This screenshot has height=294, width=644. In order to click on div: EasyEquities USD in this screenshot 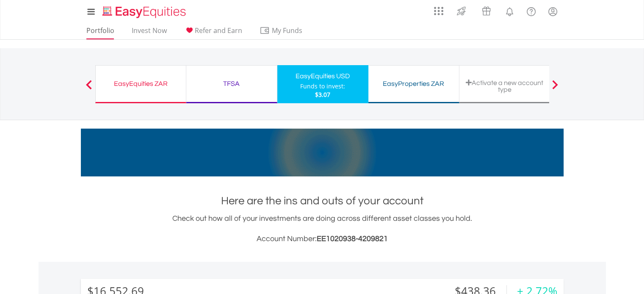, I will do `click(322, 76)`.